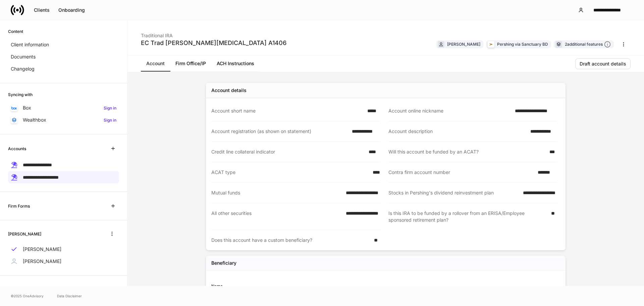  What do you see at coordinates (235, 64) in the screenshot?
I see `a: ACH Instructions` at bounding box center [235, 64].